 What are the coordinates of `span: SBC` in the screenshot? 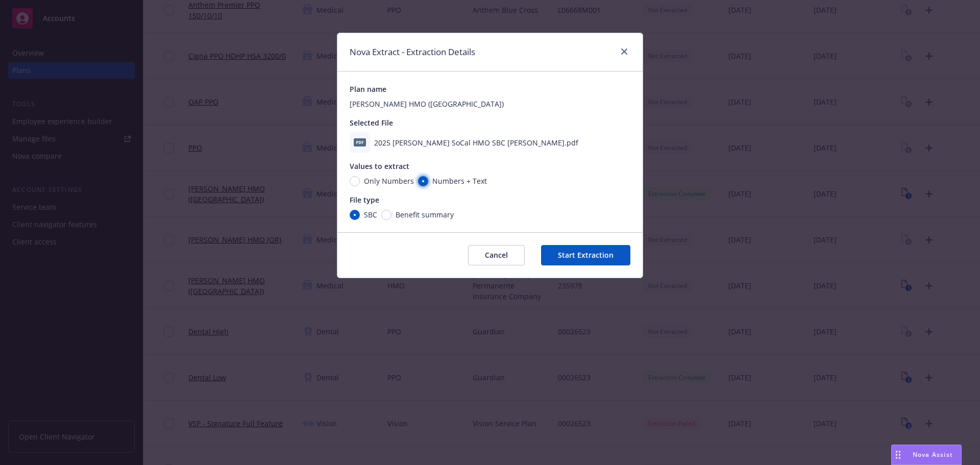 It's located at (370, 215).